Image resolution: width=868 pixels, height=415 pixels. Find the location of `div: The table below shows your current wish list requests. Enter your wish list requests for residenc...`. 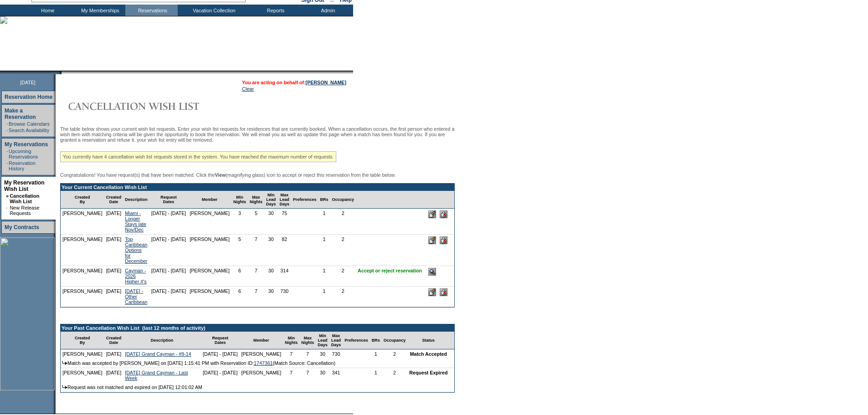

div: The table below shows your current wish list requests. Enter your wish list requests for residenc... is located at coordinates (257, 265).